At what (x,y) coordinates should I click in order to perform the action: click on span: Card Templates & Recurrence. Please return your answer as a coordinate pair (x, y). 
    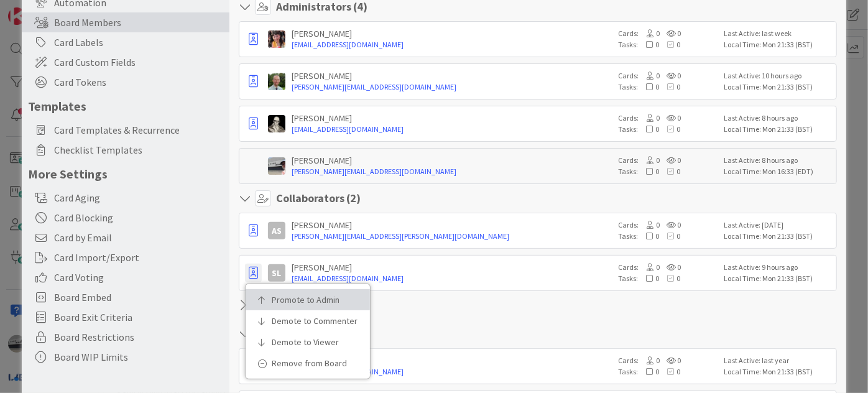
    Looking at the image, I should click on (139, 130).